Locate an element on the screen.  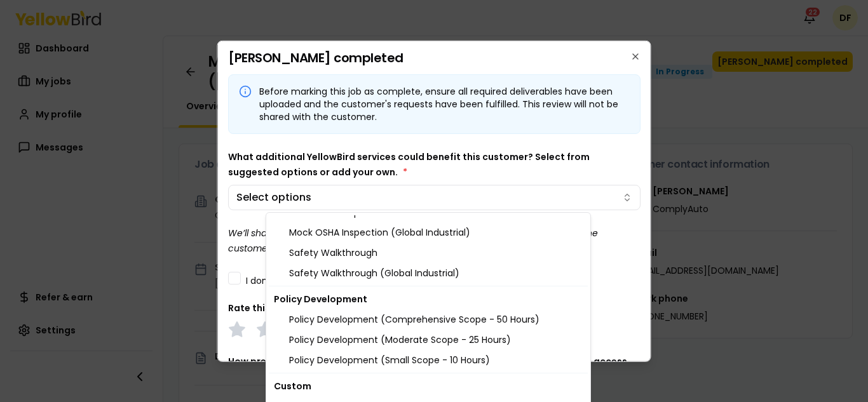
div: Policy Development (Comprehensive Scope - 50 Hours) is located at coordinates (428, 319).